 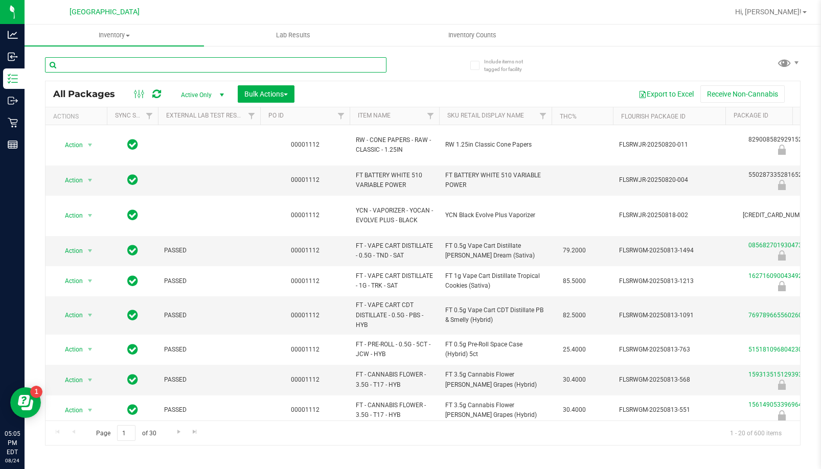 What do you see at coordinates (777, 375) in the screenshot?
I see `a: 1593135151293932` at bounding box center [777, 375].